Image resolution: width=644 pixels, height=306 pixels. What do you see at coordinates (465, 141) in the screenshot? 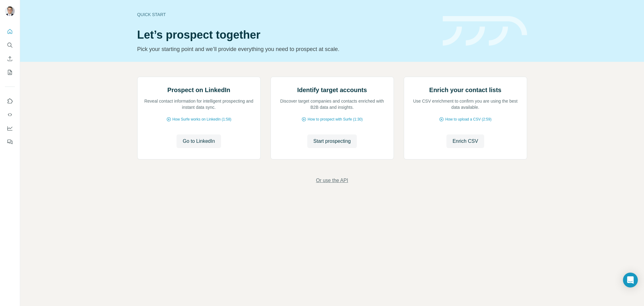
I see `span: Enrich CSV` at bounding box center [465, 141].